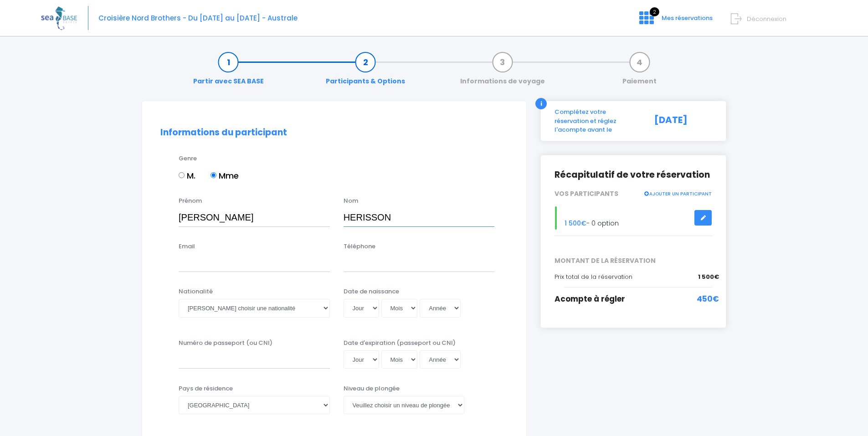  Describe the element at coordinates (541, 103) in the screenshot. I see `div: i` at that location.